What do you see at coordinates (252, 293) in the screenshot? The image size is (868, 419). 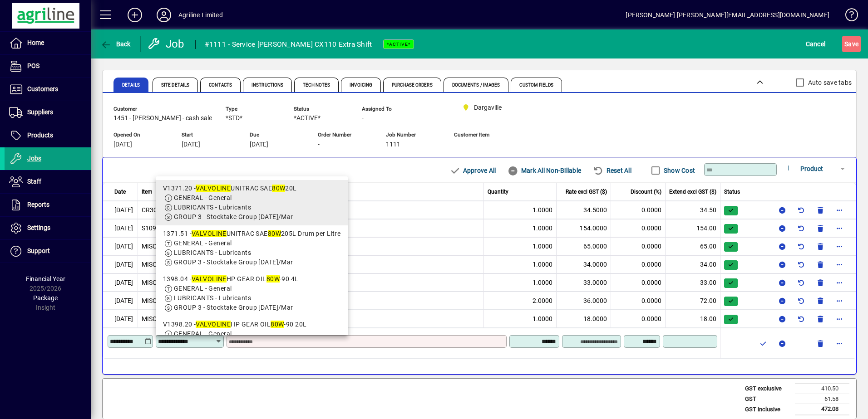 I see `mat-option: 1398.04 - VALVOLINE HP GEAR OIL 80W-90 4L` at bounding box center [252, 293].